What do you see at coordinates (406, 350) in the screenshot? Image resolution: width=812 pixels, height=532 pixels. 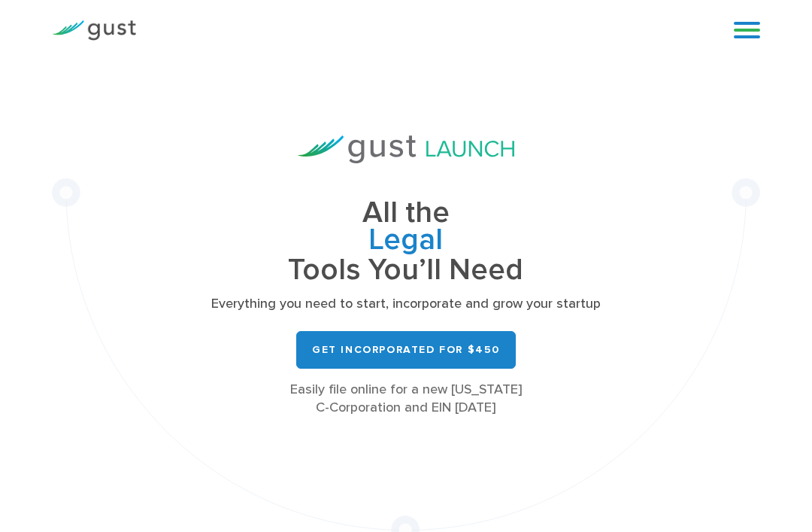 I see `a: Get Incorporated for $450` at bounding box center [406, 350].